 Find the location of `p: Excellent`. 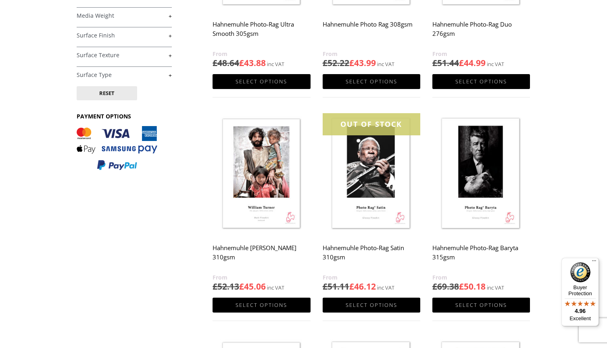

p: Excellent is located at coordinates (580, 319).